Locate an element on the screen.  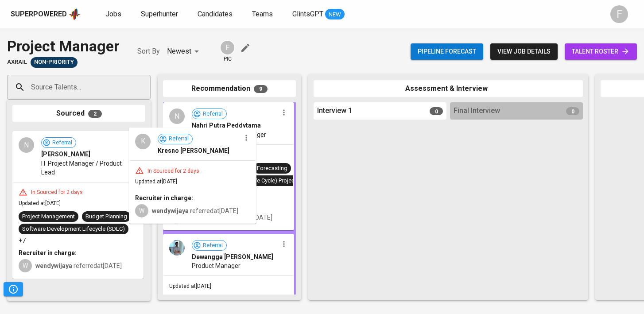
span: view job details is located at coordinates (524, 51).